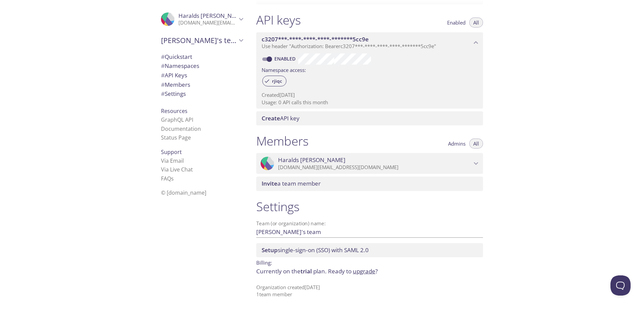 The width and height of the screenshot is (644, 309). What do you see at coordinates (177, 120) in the screenshot?
I see `a: GraphQL API` at bounding box center [177, 120].